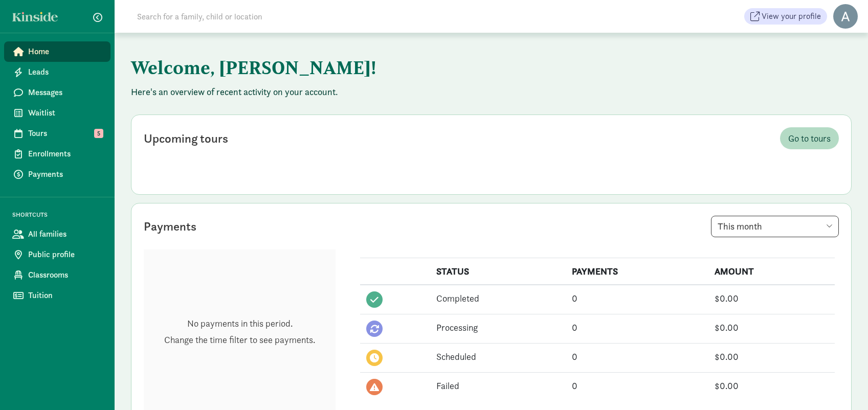  What do you see at coordinates (785, 16) in the screenshot?
I see `a: View your profile` at bounding box center [785, 16].